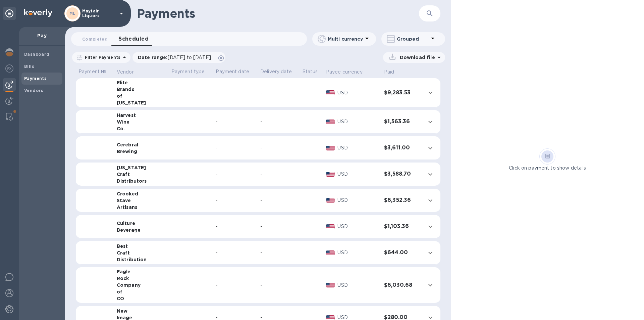 The height and width of the screenshot is (320, 644). I want to click on div: Harvest, so click(141, 115).